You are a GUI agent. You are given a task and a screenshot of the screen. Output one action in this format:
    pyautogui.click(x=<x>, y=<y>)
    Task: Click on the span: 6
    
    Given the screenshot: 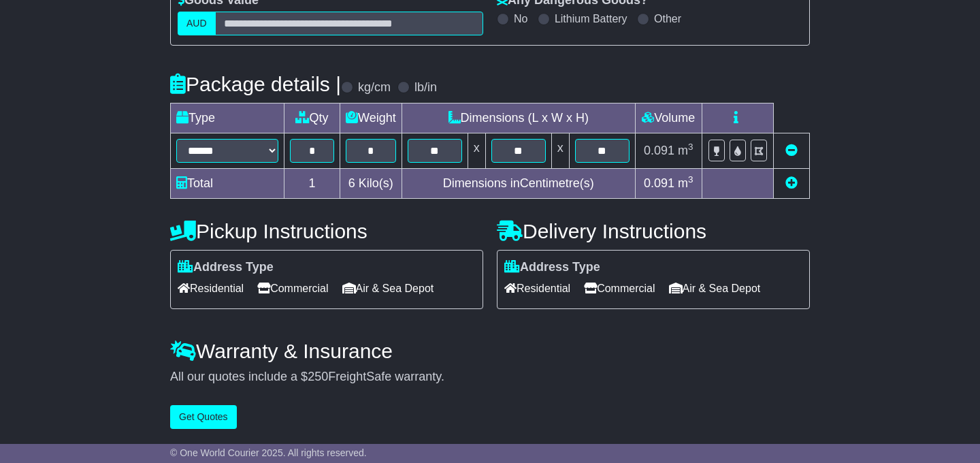 What is the action you would take?
    pyautogui.click(x=352, y=183)
    